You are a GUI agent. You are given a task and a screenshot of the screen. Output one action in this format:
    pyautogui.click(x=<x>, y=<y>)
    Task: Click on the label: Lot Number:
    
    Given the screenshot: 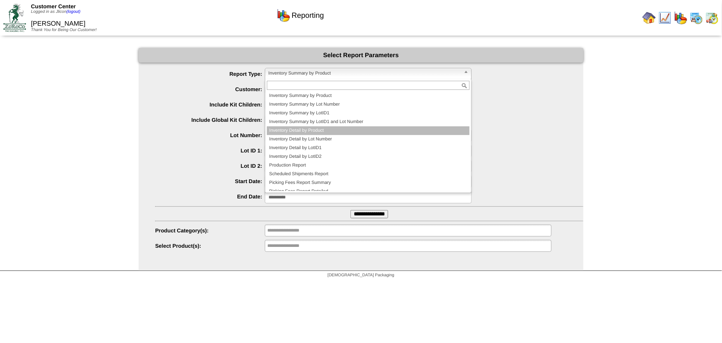 What is the action you would take?
    pyautogui.click(x=210, y=135)
    